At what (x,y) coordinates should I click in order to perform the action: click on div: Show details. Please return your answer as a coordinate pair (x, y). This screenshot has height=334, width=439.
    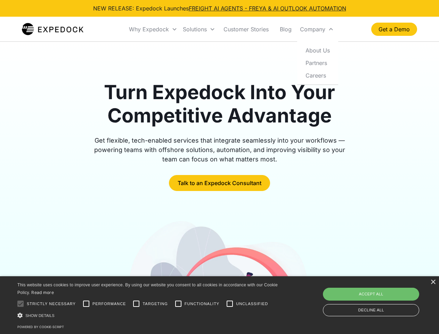
    Looking at the image, I should click on (149, 315).